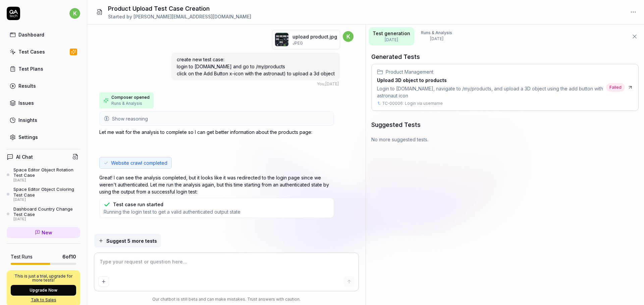 The width and height of the screenshot is (644, 305). I want to click on button: Show reasoning, so click(217, 119).